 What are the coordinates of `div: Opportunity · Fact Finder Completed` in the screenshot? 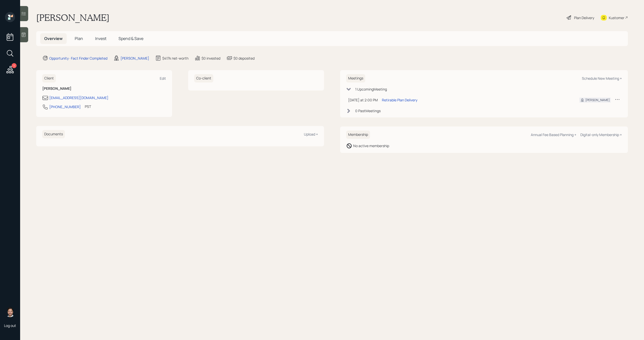 It's located at (79, 58).